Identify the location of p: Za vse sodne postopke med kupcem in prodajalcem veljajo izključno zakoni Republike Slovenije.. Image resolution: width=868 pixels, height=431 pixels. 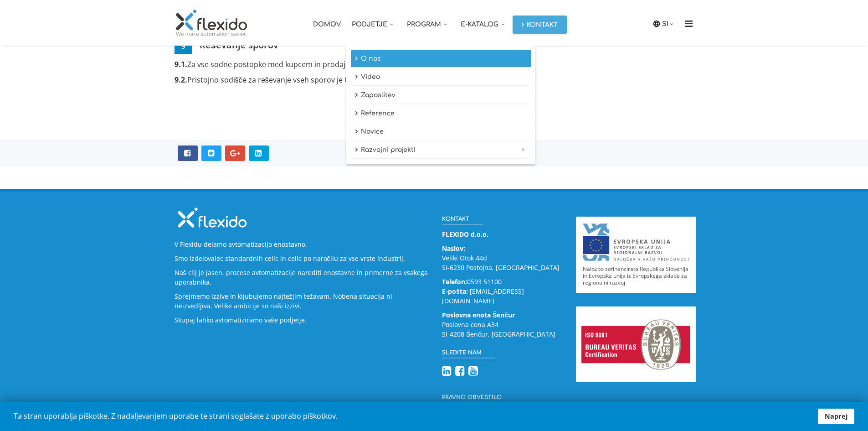
(434, 64).